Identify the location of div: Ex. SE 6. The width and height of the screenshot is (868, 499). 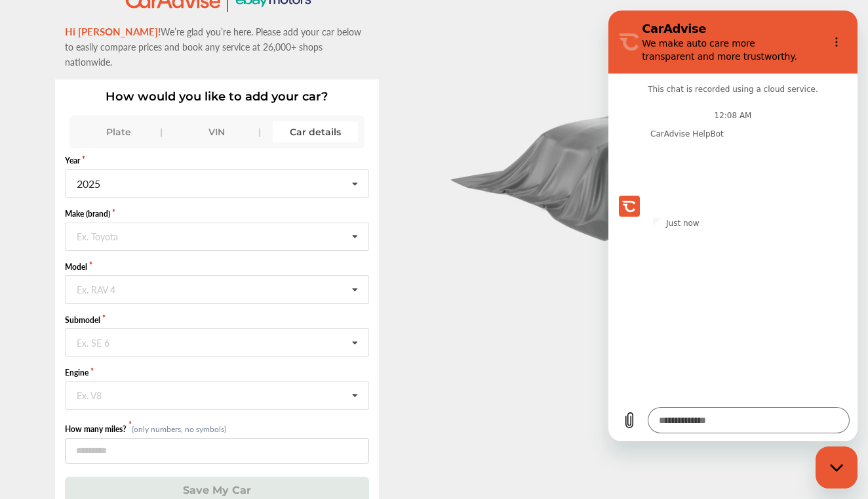
(93, 341).